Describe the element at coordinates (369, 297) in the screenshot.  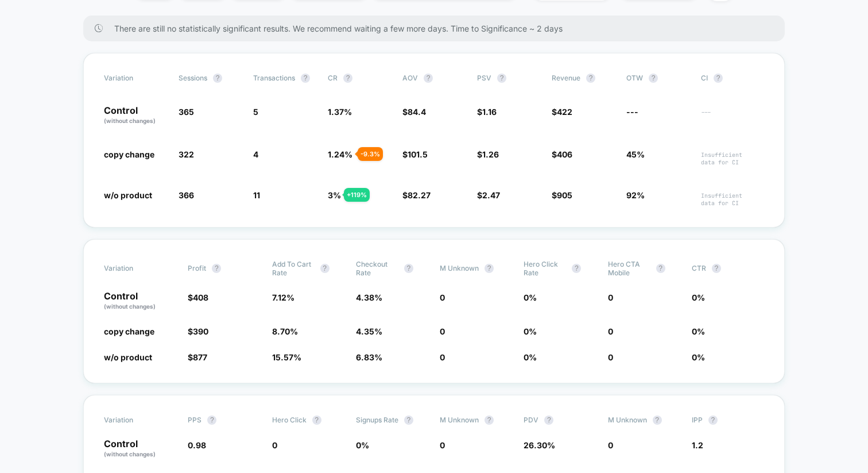
I see `span: 4.38 %` at that location.